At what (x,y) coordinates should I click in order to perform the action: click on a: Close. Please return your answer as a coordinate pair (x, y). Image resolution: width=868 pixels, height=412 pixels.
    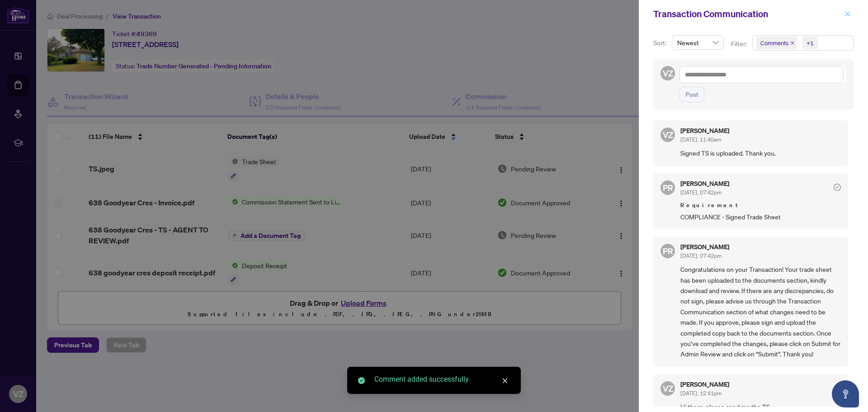
    Looking at the image, I should click on (505, 381).